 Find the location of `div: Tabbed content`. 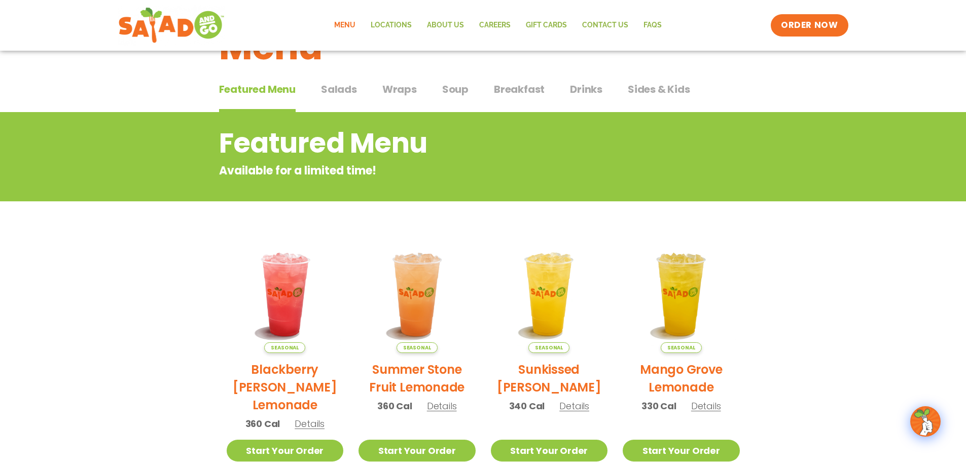

div: Tabbed content is located at coordinates (483, 95).